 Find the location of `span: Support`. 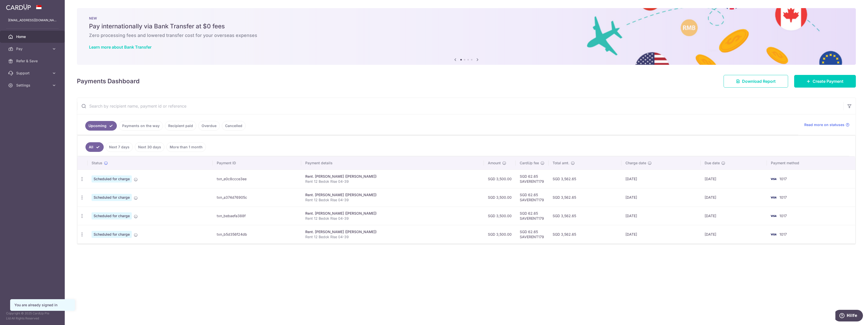

span: Support is located at coordinates (33, 73).